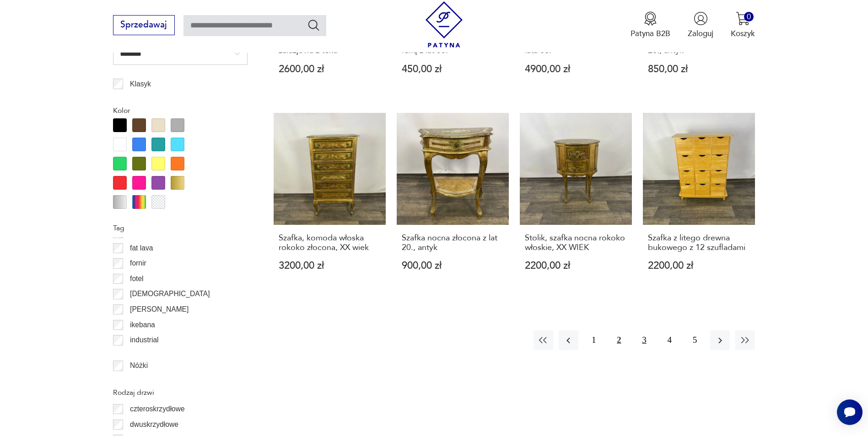  What do you see at coordinates (452, 266) in the screenshot?
I see `p: 900,00 zł` at bounding box center [452, 266].